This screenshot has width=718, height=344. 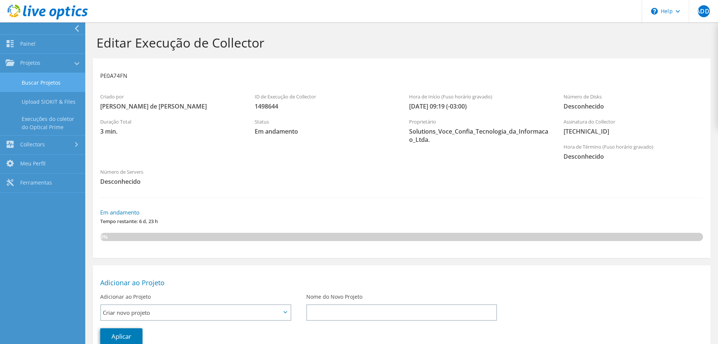 What do you see at coordinates (479, 97) in the screenshot?
I see `label: Hora de Início (Fuso horário gravado)` at bounding box center [479, 97].